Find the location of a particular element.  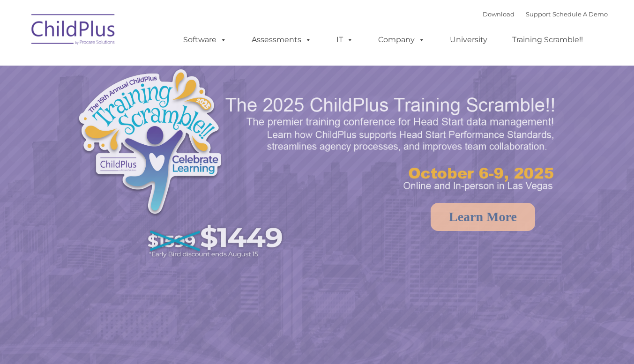

img: ChildPlus by Procare Solutions is located at coordinates (74, 31).